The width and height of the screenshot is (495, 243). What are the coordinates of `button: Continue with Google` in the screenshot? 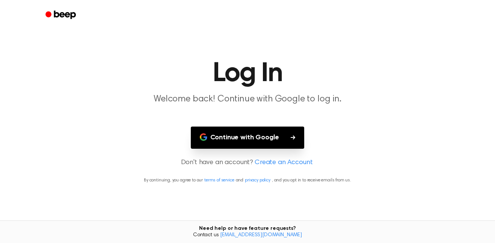 It's located at (247, 137).